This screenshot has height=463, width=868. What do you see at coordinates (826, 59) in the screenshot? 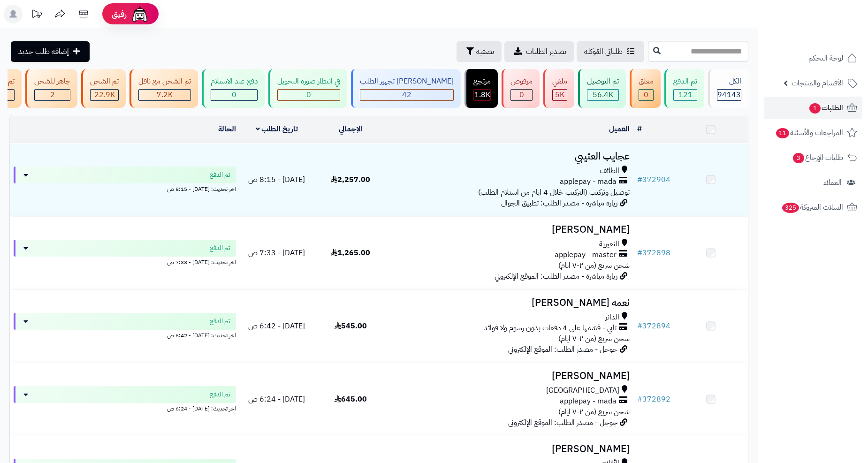
I see `span: لوحة التحكم` at bounding box center [826, 59].